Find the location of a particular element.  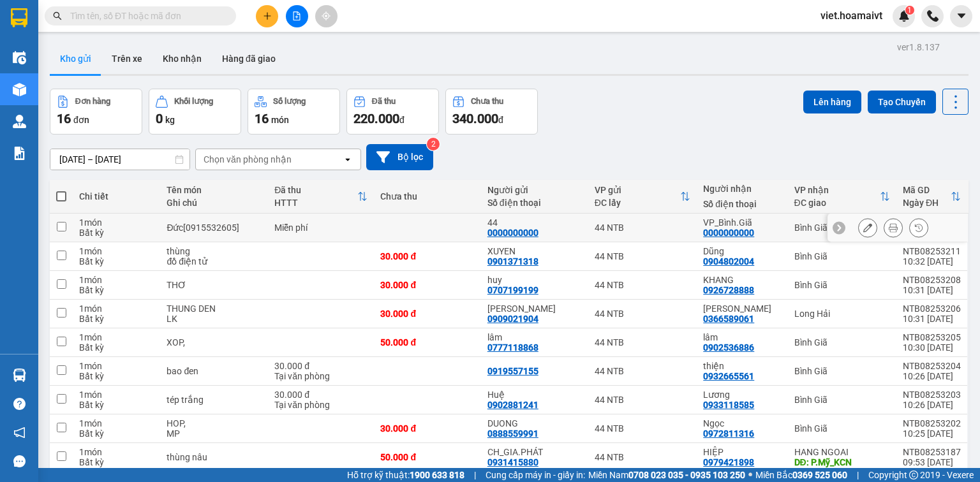

input: Tìm tên, số ĐT hoặc mã đơn is located at coordinates (145, 16).